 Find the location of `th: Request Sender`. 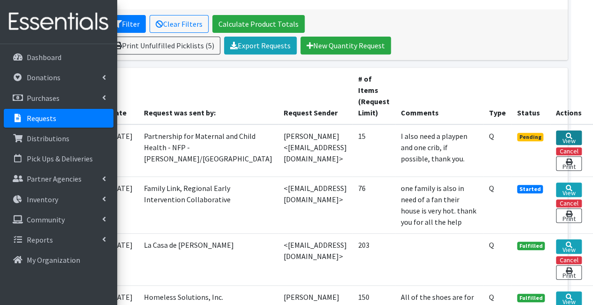

th: Request Sender is located at coordinates (315, 96).